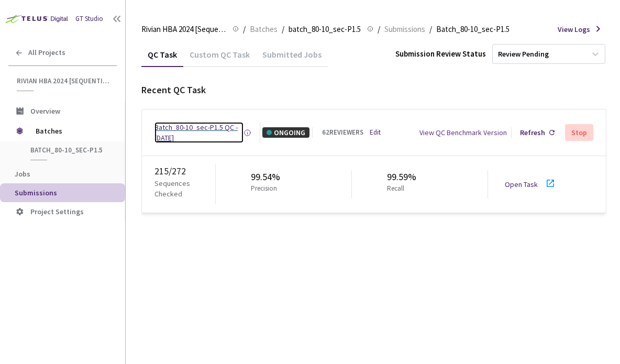 Image resolution: width=620 pixels, height=364 pixels. Describe the element at coordinates (463, 132) in the screenshot. I see `div: View QC Benchmark Version` at that location.